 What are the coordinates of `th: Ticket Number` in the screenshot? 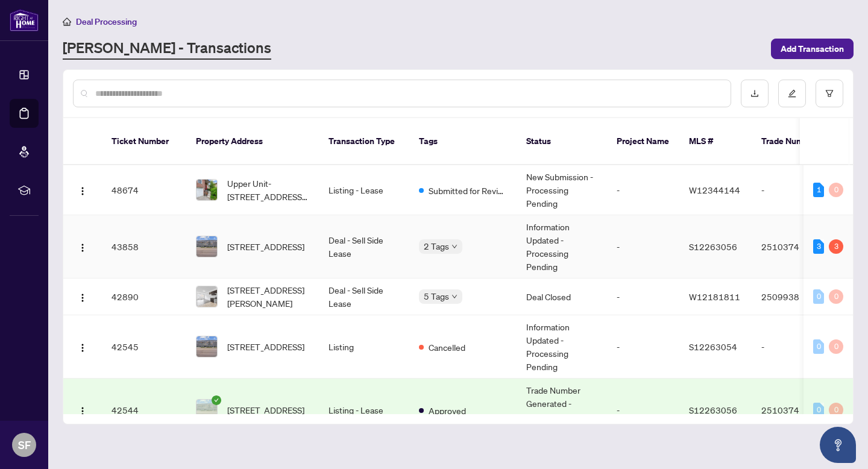 It's located at (144, 142).